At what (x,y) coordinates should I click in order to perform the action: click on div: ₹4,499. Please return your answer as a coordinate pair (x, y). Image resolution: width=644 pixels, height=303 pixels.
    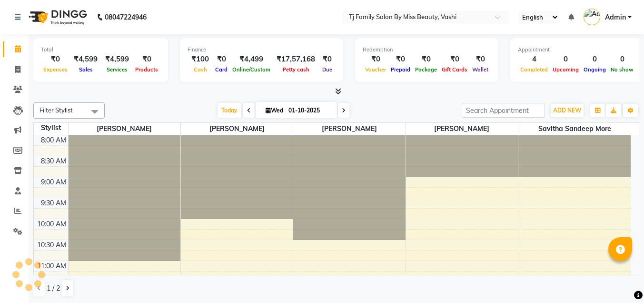
    Looking at the image, I should click on (252, 59).